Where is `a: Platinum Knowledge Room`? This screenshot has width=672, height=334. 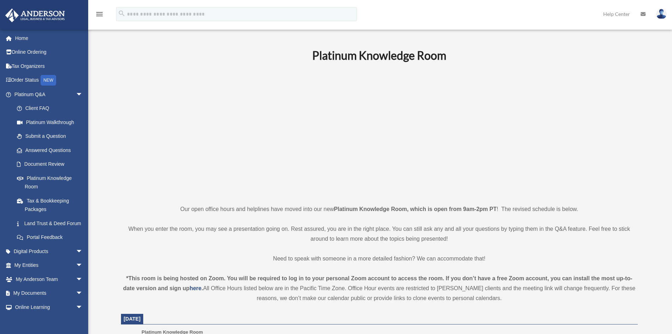 a: Platinum Knowledge Room is located at coordinates (50, 182).